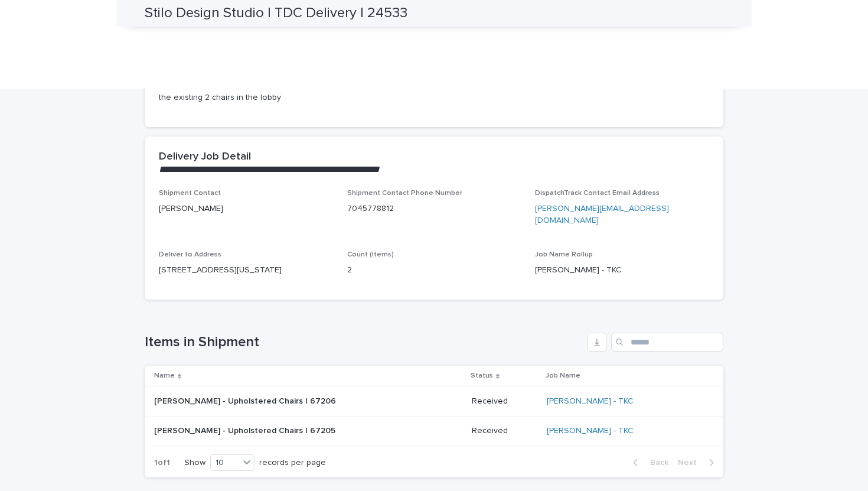  What do you see at coordinates (656, 462) in the screenshot?
I see `span: Back` at bounding box center [656, 462].